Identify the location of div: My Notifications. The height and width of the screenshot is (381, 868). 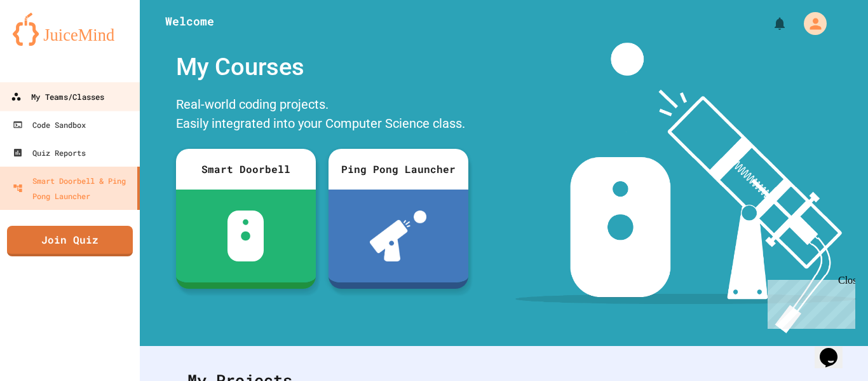
(770, 23).